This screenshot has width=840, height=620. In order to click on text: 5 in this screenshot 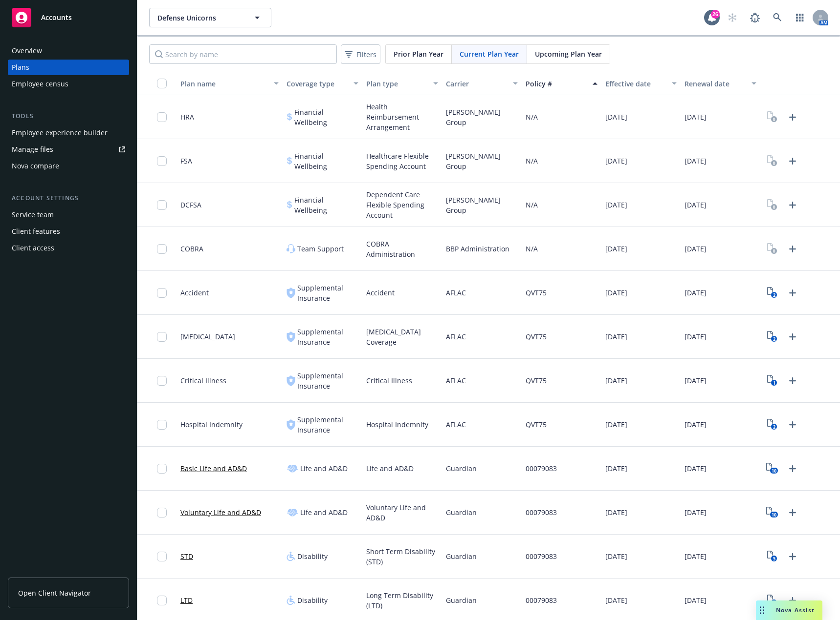, I will do `click(773, 559)`.